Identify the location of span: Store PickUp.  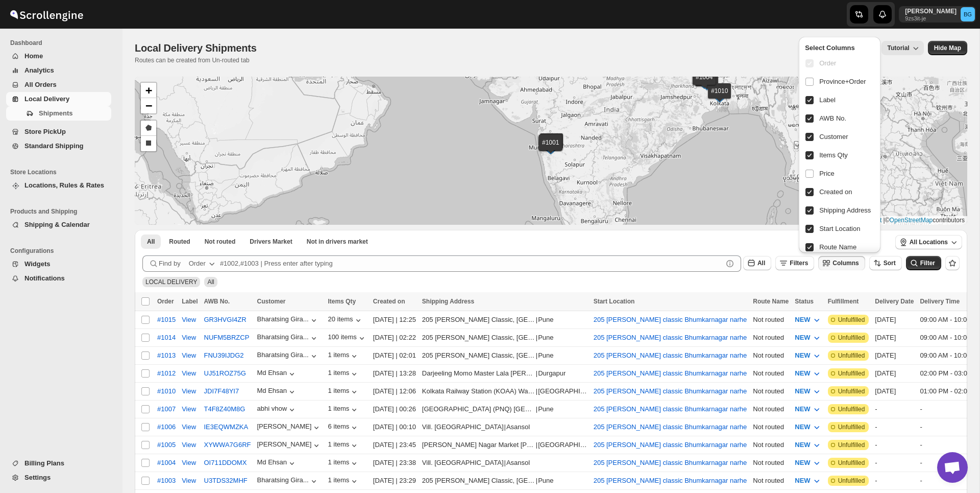
(45, 131).